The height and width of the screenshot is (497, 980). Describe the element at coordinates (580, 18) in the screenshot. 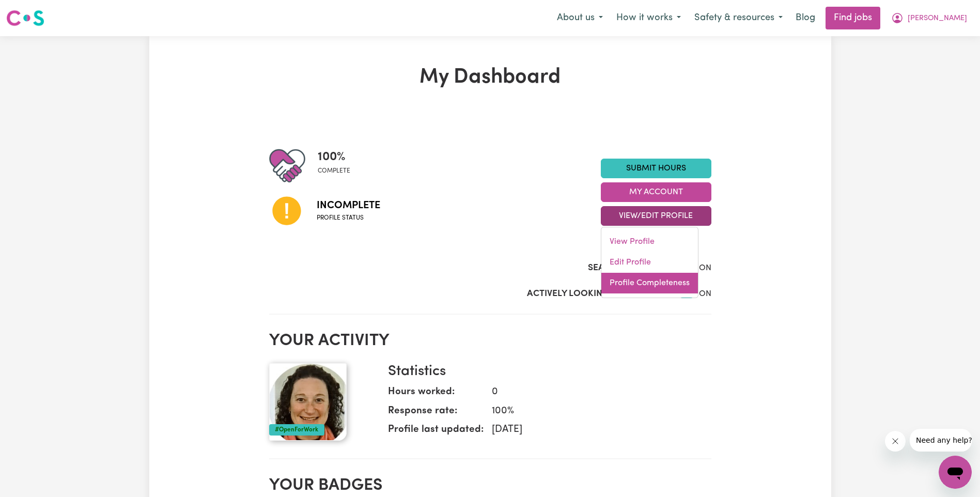

I see `button: About us` at that location.